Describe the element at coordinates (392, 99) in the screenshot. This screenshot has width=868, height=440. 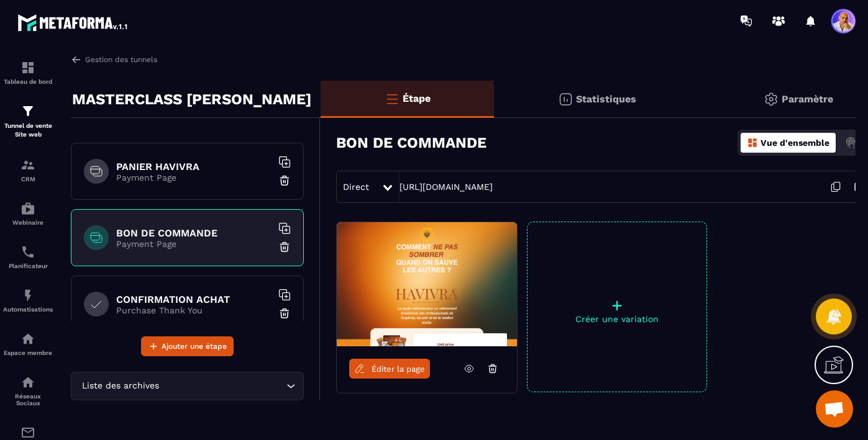
I see `img: bars-o.4a397970.svg` at that location.